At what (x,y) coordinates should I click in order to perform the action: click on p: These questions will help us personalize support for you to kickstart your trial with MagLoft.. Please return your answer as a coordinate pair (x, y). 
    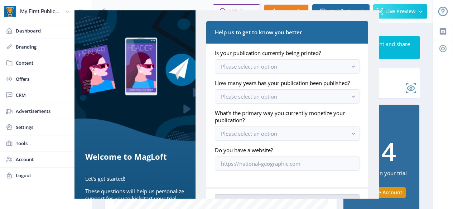
    Looking at the image, I should click on (135, 199).